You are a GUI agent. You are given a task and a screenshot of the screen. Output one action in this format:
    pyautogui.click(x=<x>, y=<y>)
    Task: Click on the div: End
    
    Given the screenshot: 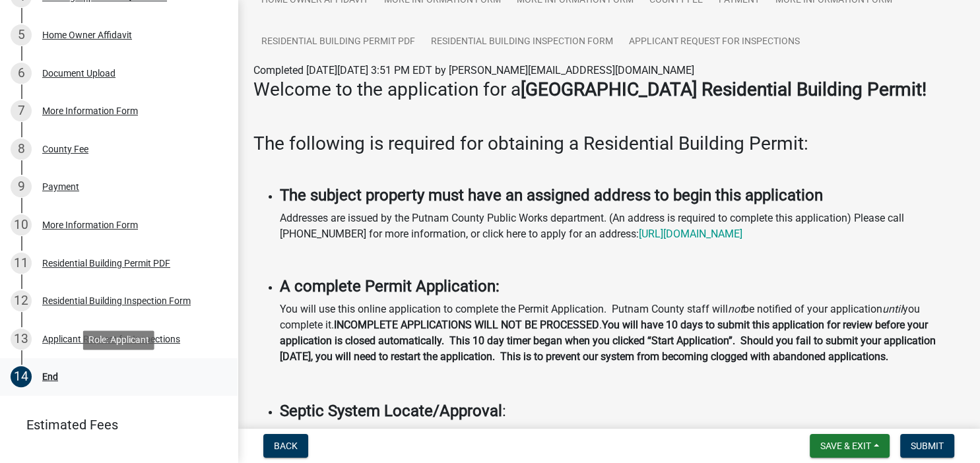 What is the action you would take?
    pyautogui.click(x=50, y=377)
    